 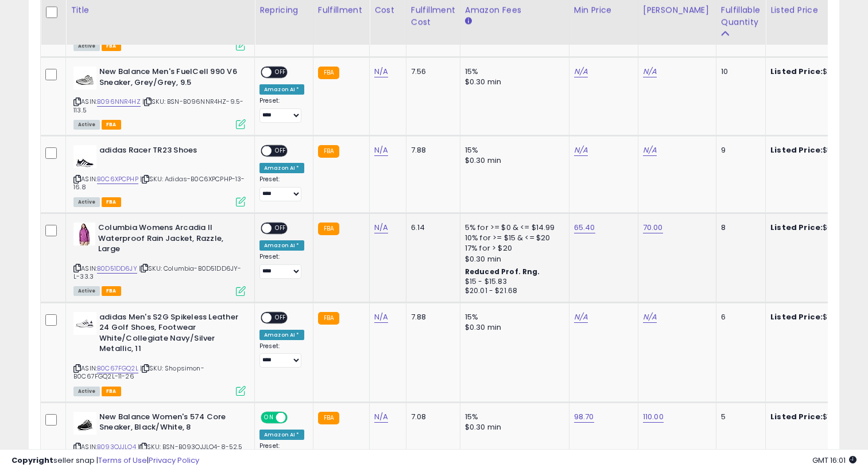 I want to click on div: Support • 5m ago, so click(x=49, y=273).